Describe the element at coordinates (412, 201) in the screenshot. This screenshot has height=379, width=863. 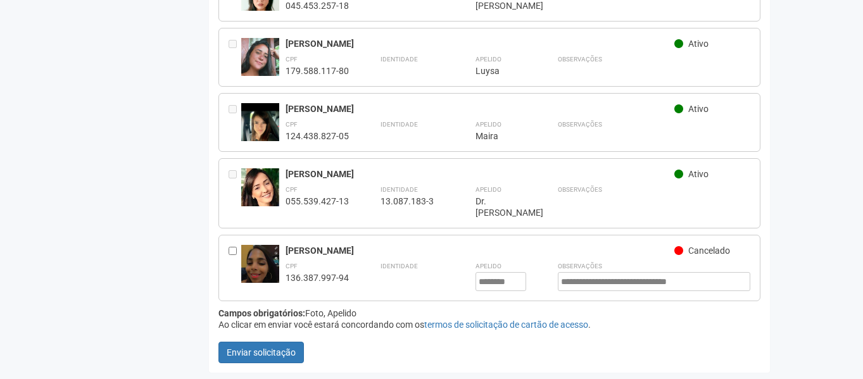
I see `div: 13.087.183-3` at that location.